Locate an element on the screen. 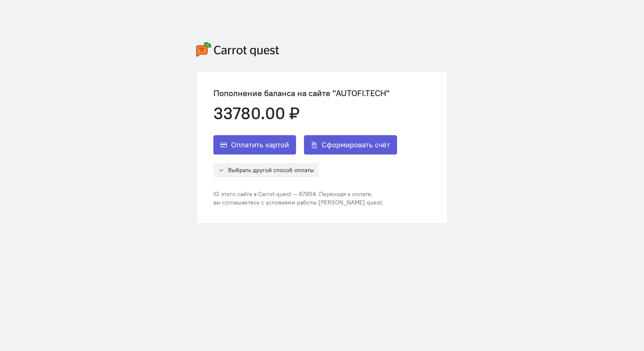 This screenshot has width=644, height=351. div: 33780.00 ₽ is located at coordinates (306, 113).